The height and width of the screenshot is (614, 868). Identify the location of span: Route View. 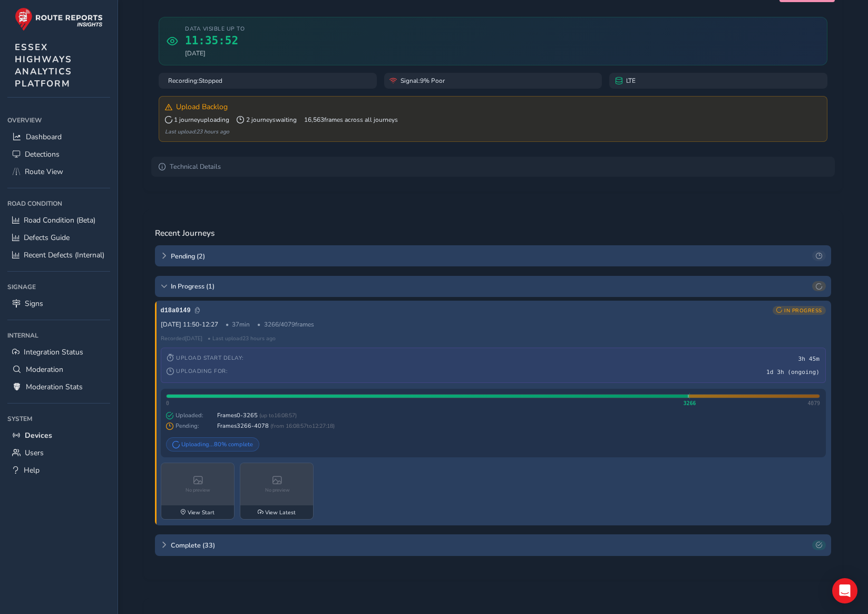
(44, 171).